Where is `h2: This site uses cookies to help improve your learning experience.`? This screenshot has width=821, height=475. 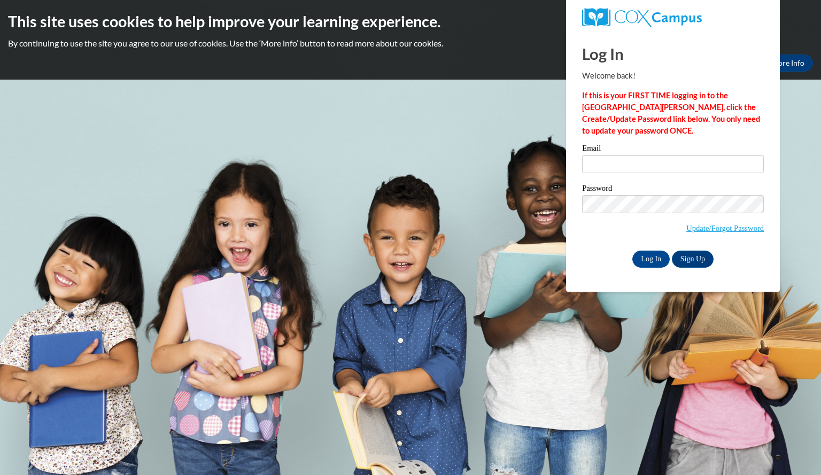 h2: This site uses cookies to help improve your learning experience. is located at coordinates (411, 21).